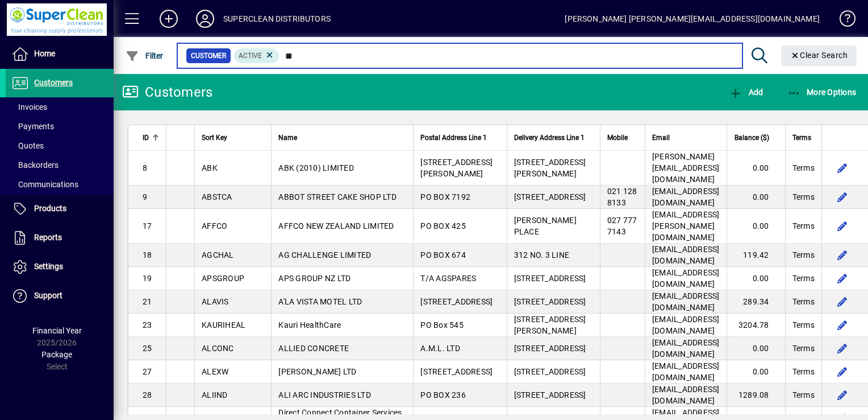  Describe the element at coordinates (223, 325) in the screenshot. I see `span: KAURIHEAL` at that location.